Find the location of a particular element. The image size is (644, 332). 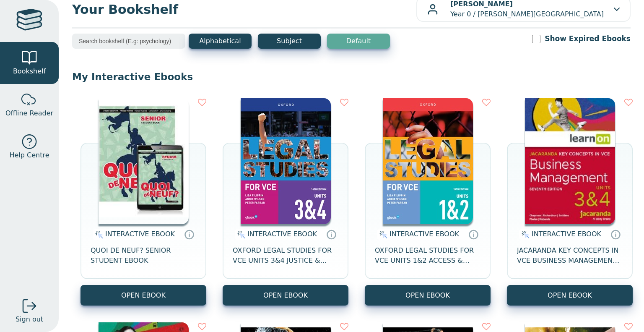

img: cfdd67b8-715a-4f04-bef2-4b9ce8a41cb7.jpg is located at coordinates (570, 161).